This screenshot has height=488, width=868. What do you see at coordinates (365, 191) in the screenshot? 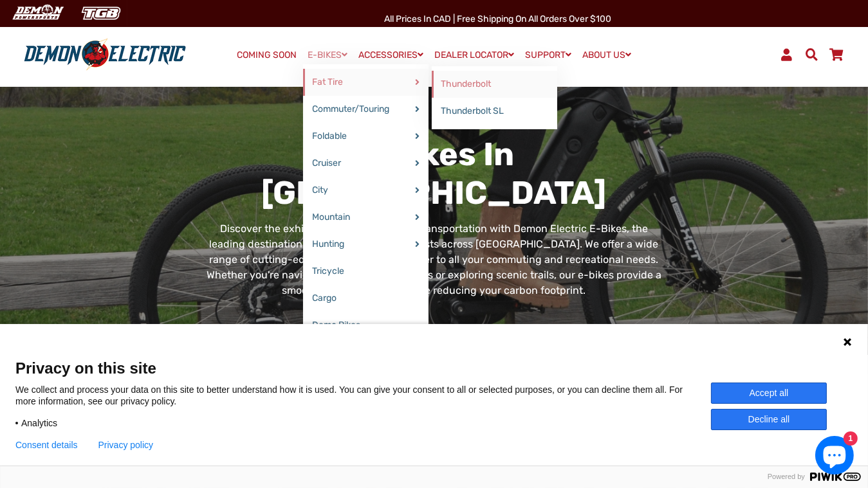
I see `a: City` at bounding box center [365, 191].